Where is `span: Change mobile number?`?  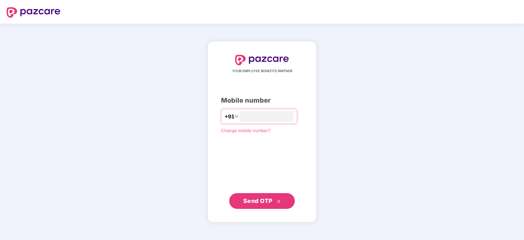 span: Change mobile number? is located at coordinates (246, 131).